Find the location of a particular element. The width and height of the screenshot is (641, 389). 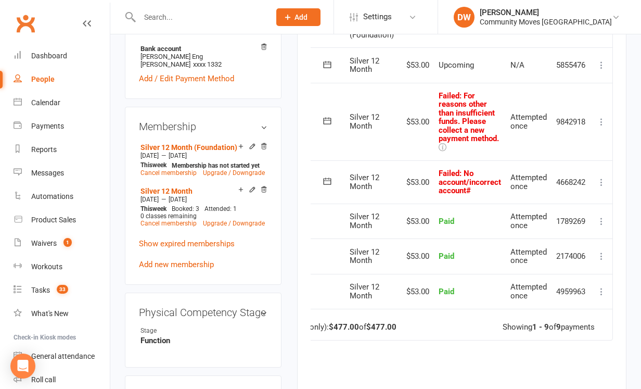

div: Dashboard is located at coordinates (49, 56).